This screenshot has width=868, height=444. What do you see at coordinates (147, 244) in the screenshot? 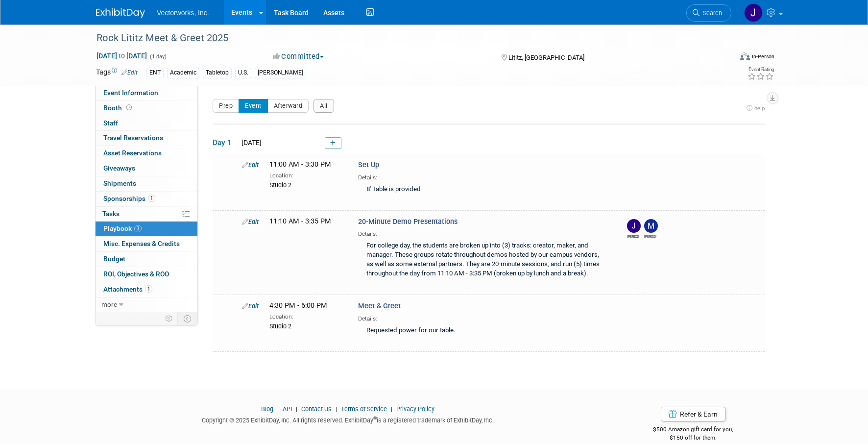
I see `a: Misc. Expenses & Credits` at bounding box center [147, 244].